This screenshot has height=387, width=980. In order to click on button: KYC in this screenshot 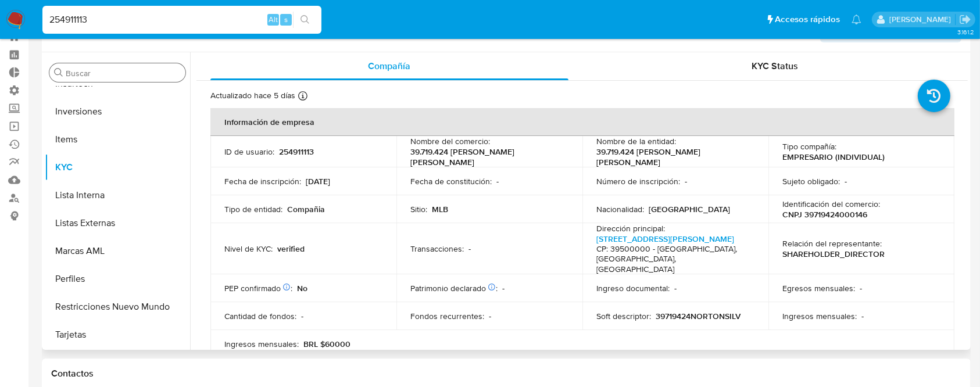, I will do `click(117, 168)`.